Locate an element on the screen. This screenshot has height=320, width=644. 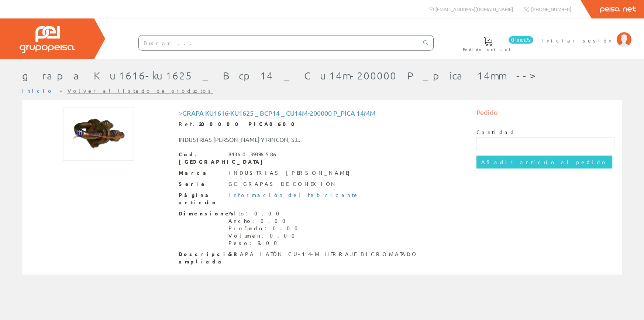
div: Peso: 9.00 is located at coordinates (265, 243).